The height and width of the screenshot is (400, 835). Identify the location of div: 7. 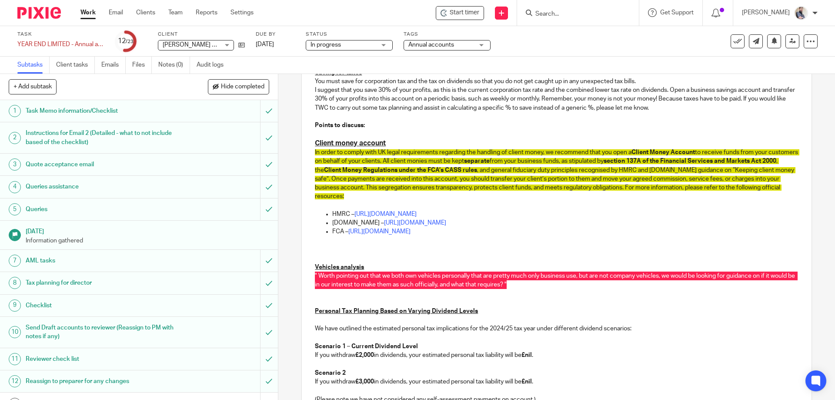
(15, 261).